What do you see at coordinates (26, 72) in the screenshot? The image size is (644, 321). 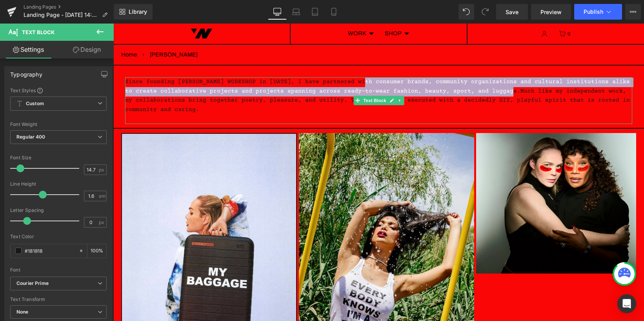 I see `div: Typography` at bounding box center [26, 72].